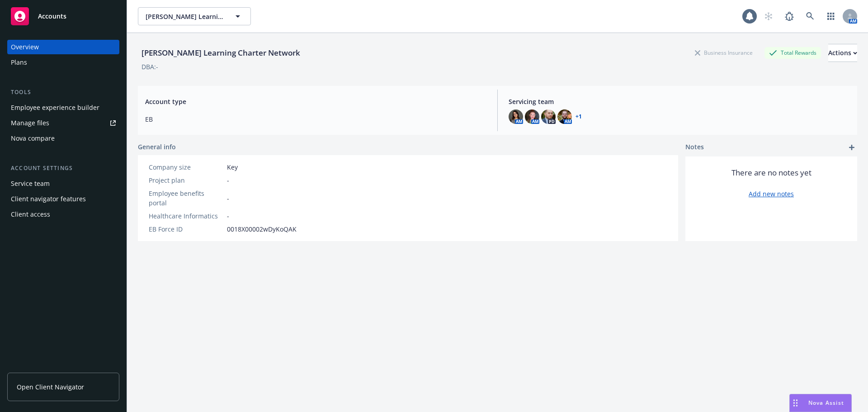  Describe the element at coordinates (694, 148) in the screenshot. I see `span: Notes` at that location.